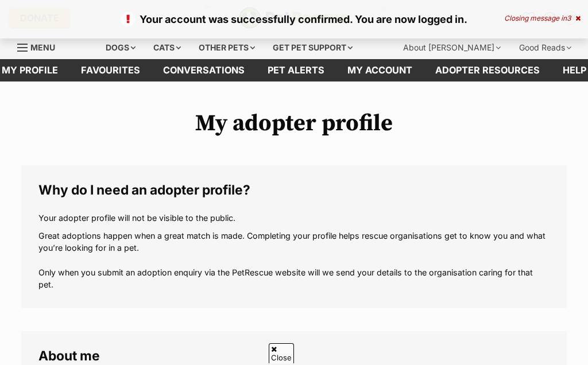  What do you see at coordinates (167, 47) in the screenshot?
I see `div: Cats` at bounding box center [167, 47].